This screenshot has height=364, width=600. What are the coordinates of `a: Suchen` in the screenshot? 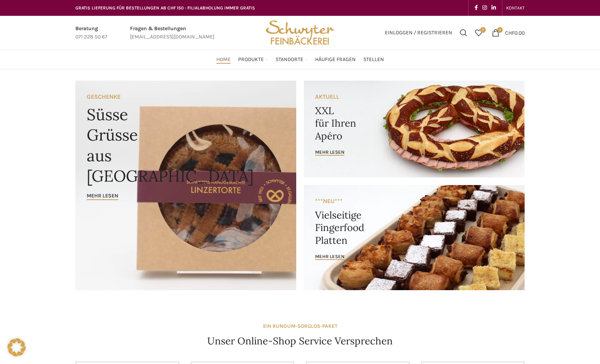 It's located at (464, 33).